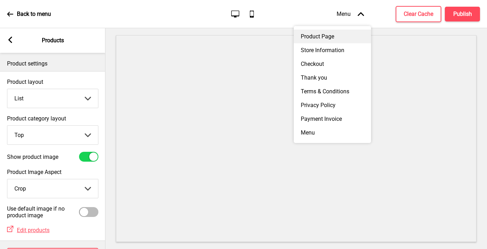  What do you see at coordinates (53, 118) in the screenshot?
I see `label: Product category layout` at bounding box center [53, 118].